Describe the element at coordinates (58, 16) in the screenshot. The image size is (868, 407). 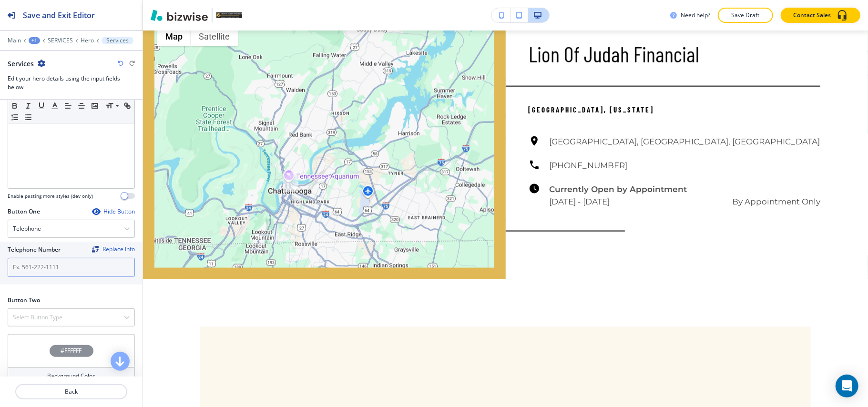
I see `h2: Save and Exit Editor` at that location.